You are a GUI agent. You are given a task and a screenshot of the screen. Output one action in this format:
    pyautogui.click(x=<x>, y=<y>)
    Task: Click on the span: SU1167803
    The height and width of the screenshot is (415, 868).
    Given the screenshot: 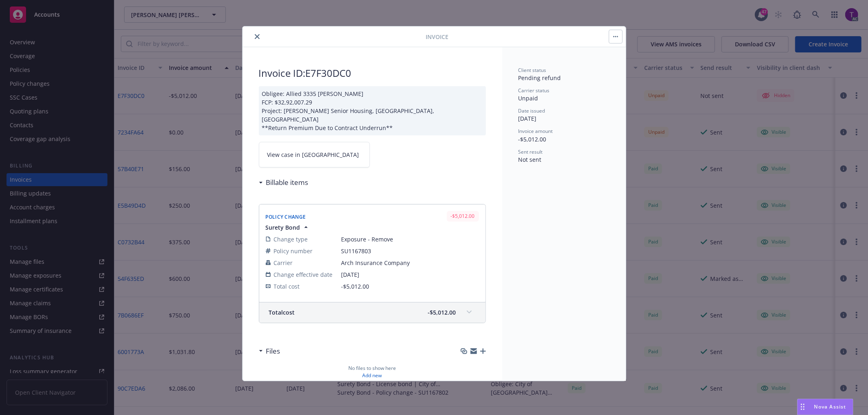 What is the action you would take?
    pyautogui.click(x=410, y=251)
    